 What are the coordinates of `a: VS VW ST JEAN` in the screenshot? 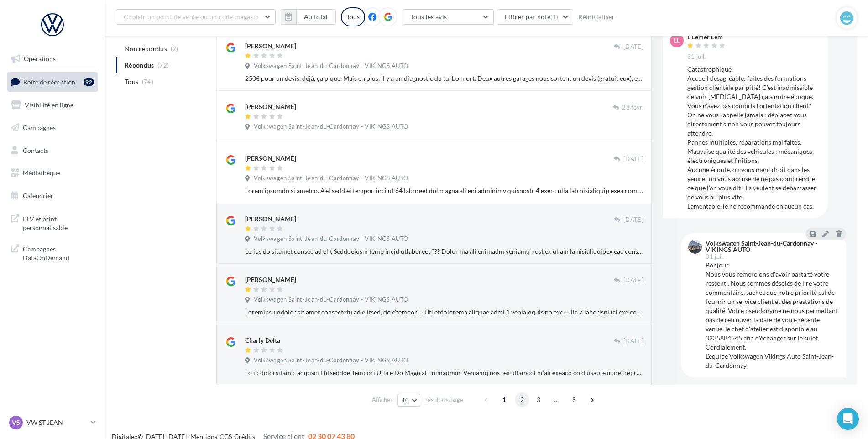 It's located at (52, 423).